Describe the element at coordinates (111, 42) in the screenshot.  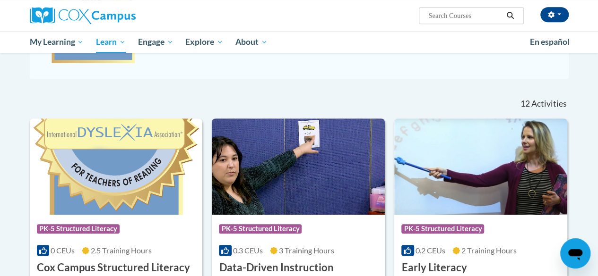
I see `span: Learn` at that location.